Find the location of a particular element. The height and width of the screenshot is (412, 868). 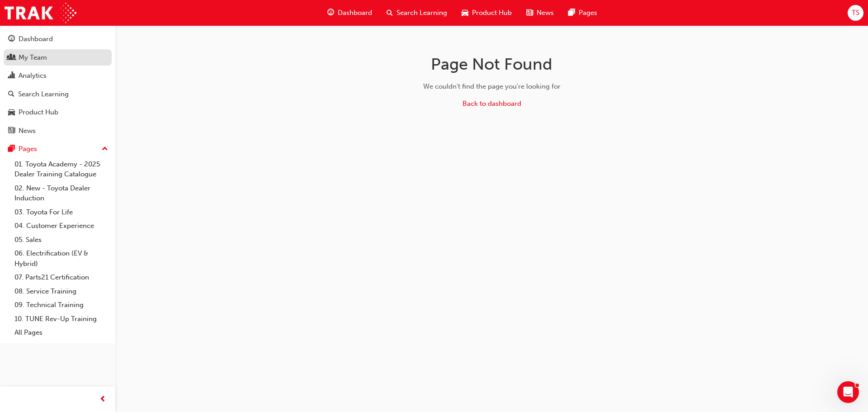

div: My Team is located at coordinates (33, 57).